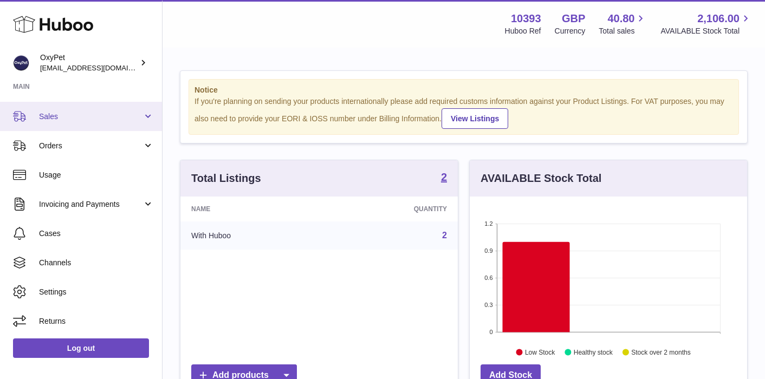  I want to click on strong: GBP, so click(573, 18).